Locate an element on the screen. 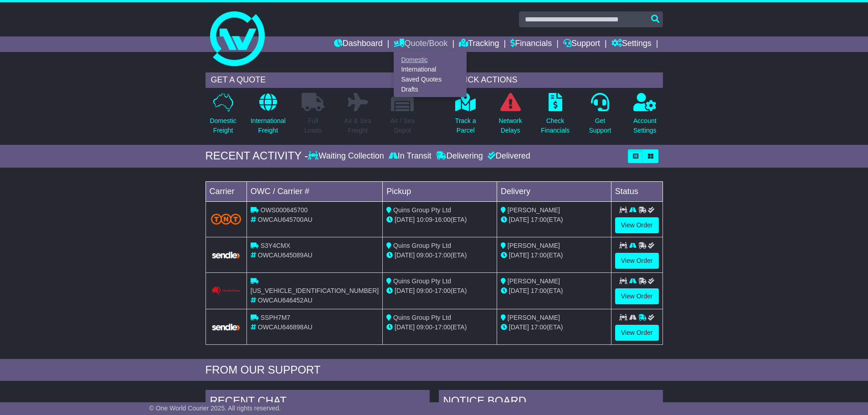  span: © One World Courier 2025. All rights reserved. is located at coordinates (215, 408).